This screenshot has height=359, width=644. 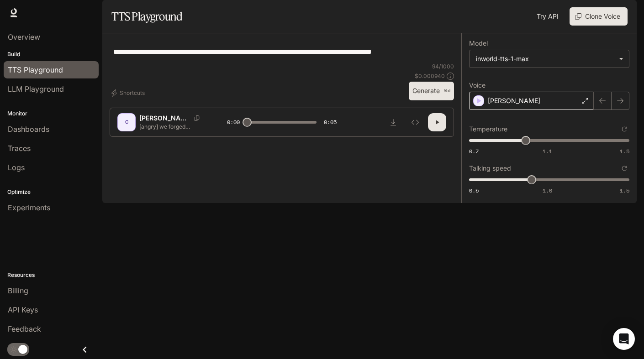 I want to click on button: Shortcuts, so click(x=129, y=93).